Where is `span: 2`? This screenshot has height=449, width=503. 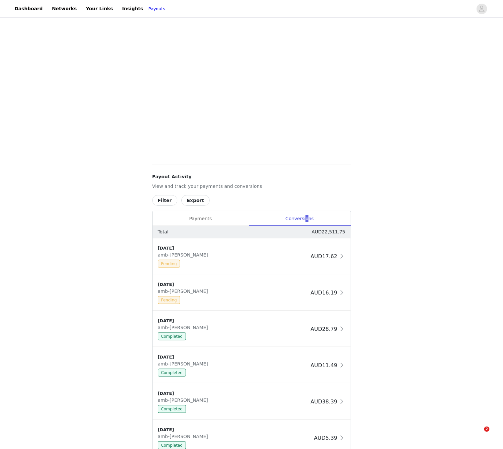 span: 2 is located at coordinates (487, 429).